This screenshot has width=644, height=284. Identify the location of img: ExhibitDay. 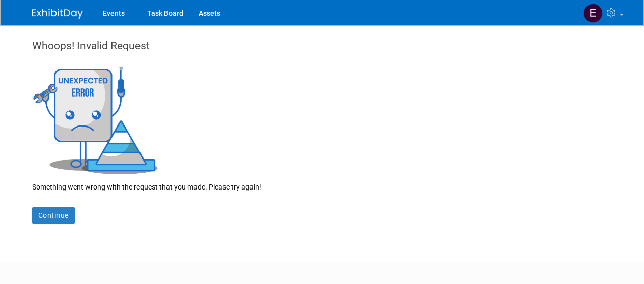
(58, 14).